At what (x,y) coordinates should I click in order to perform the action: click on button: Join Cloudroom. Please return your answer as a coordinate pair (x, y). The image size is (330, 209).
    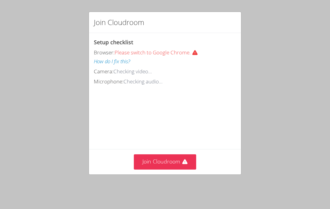
    Looking at the image, I should click on (165, 162).